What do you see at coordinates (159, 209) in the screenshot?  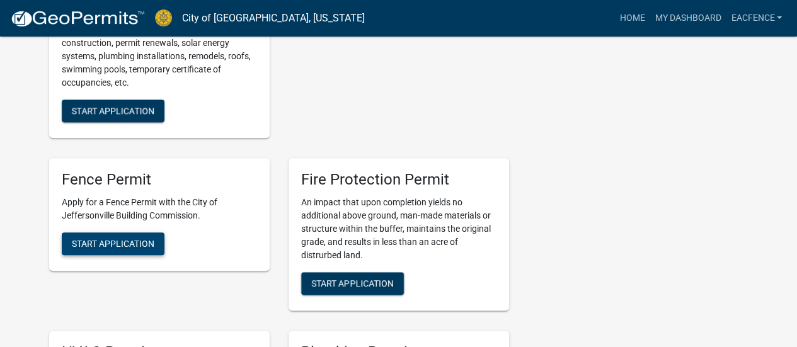 I see `p: Apply for a Fence Permit with the City of Jeffersonville Building Commission.` at bounding box center [159, 209].